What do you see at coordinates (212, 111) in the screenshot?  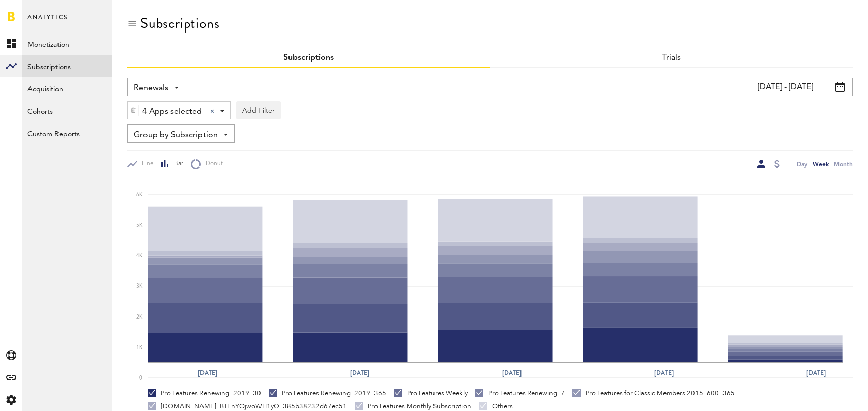 I see `div: Clear` at bounding box center [212, 111].